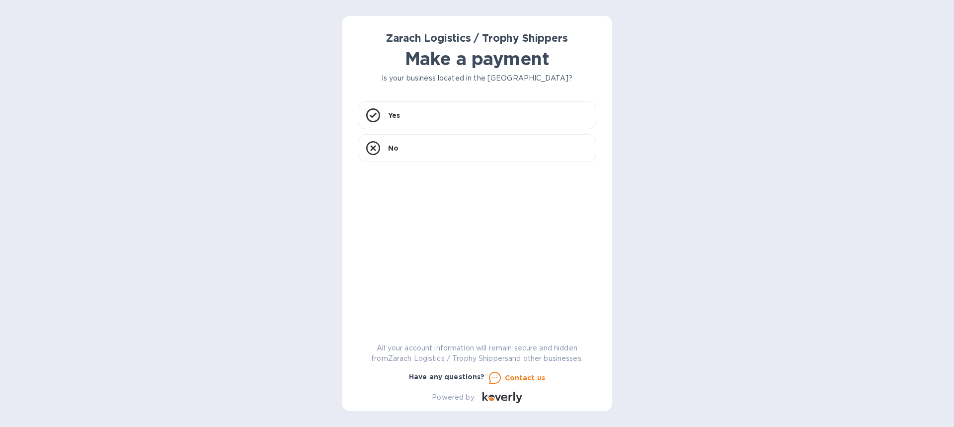 The height and width of the screenshot is (427, 954). Describe the element at coordinates (476, 38) in the screenshot. I see `b: Zarach Logistics / Trophy Shippers` at that location.